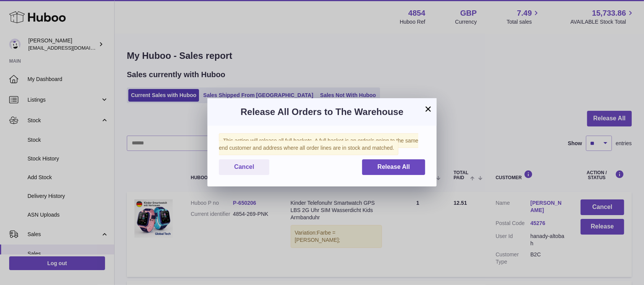 This screenshot has height=285, width=644. Describe the element at coordinates (244, 167) in the screenshot. I see `button: Cancel` at that location.